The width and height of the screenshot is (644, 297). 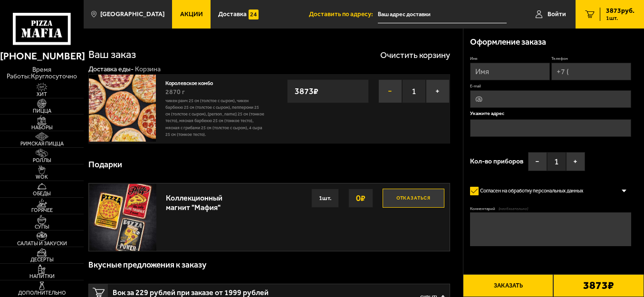 What do you see at coordinates (508, 42) in the screenshot?
I see `h3: Оформление заказа` at bounding box center [508, 42].